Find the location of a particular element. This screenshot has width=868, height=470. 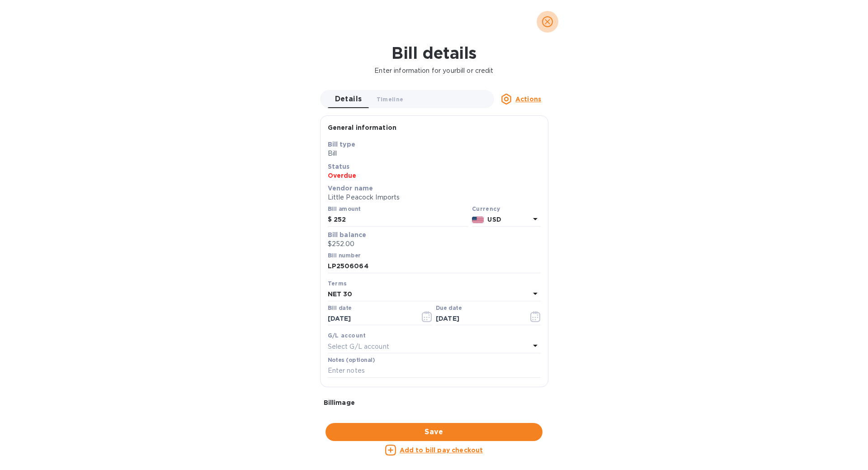

b: Vendor name is located at coordinates (351, 188).